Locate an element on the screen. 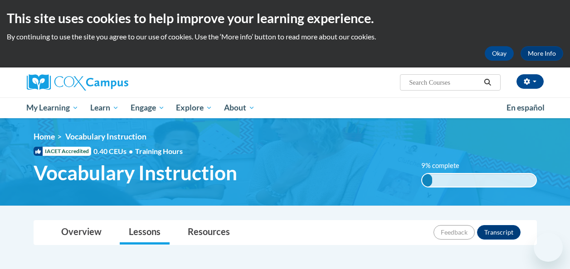  span: Training Hours is located at coordinates (159, 151).